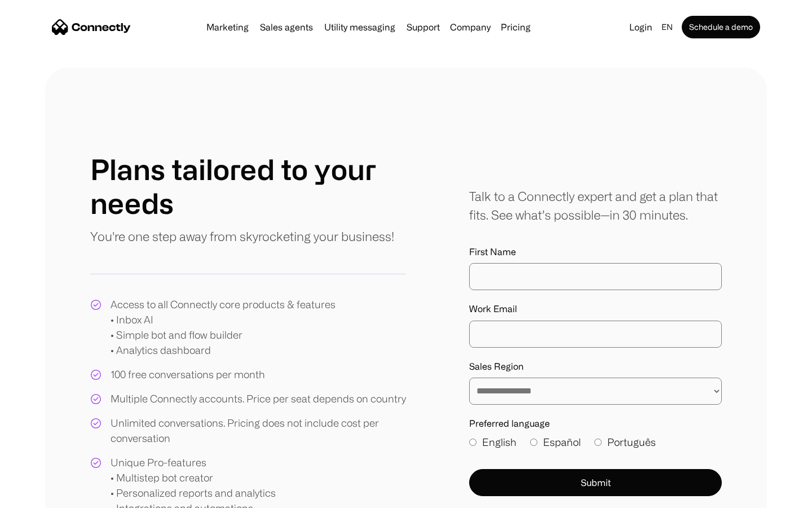 Image resolution: width=812 pixels, height=508 pixels. What do you see at coordinates (227, 27) in the screenshot?
I see `a: Marketing` at bounding box center [227, 27].